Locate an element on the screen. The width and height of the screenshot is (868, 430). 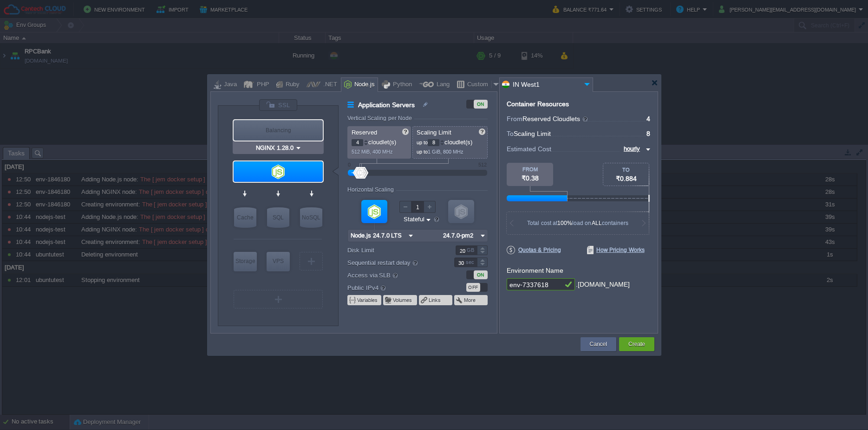
div: Balancing is located at coordinates (278, 131).